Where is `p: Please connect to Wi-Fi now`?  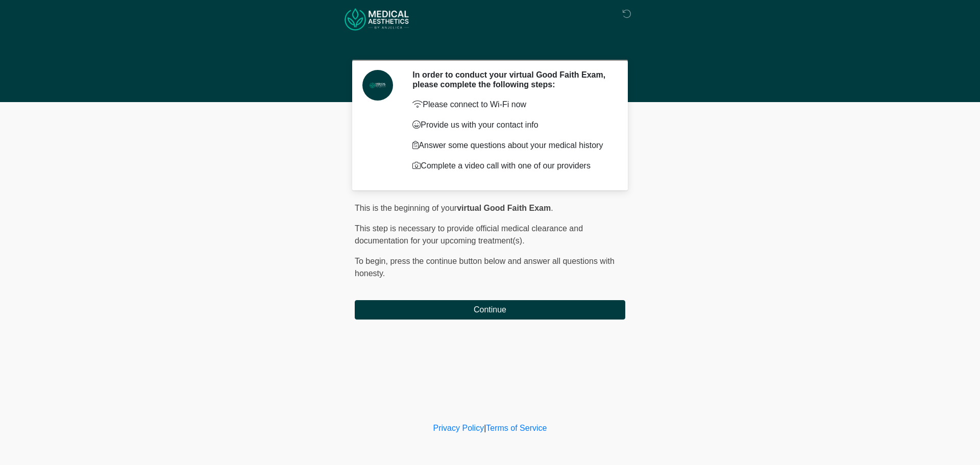 p: Please connect to Wi-Fi now is located at coordinates (511, 104).